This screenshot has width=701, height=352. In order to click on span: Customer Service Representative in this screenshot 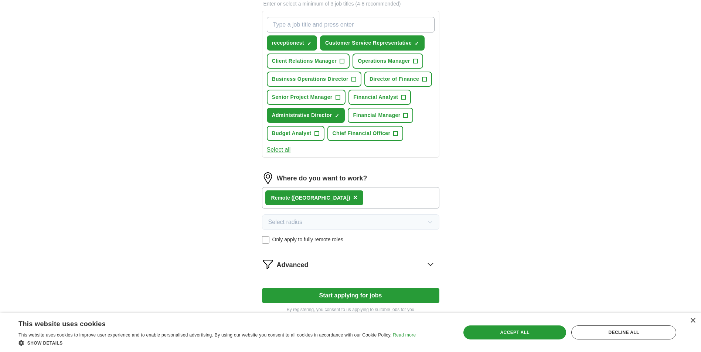, I will do `click(368, 43)`.